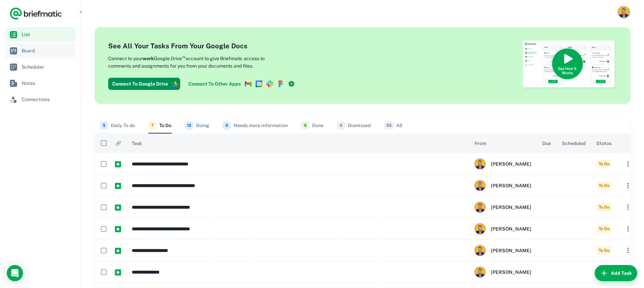 The image size is (644, 288). What do you see at coordinates (574, 143) in the screenshot?
I see `span: Scheduled` at bounding box center [574, 143].